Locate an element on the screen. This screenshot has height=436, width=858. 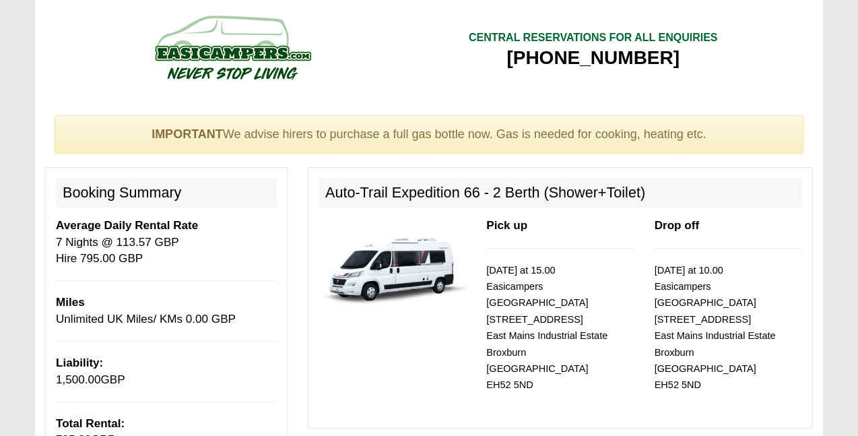
strong: IMPORTANT is located at coordinates (187, 134).